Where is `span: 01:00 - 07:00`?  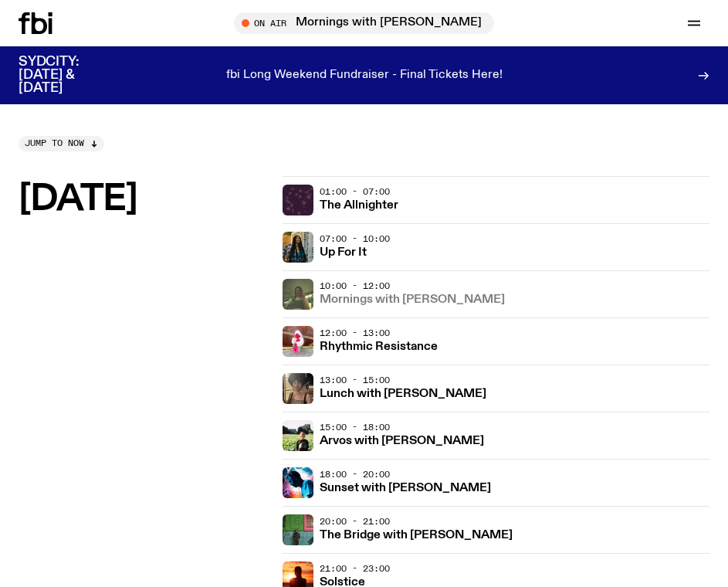 span: 01:00 - 07:00 is located at coordinates (354, 191).